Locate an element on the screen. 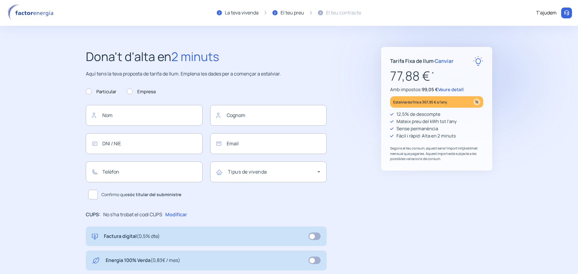  img: rate-E.svg is located at coordinates (478, 61).